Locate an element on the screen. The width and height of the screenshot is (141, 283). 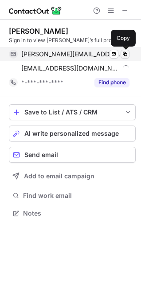
span: AI write personalized message is located at coordinates (71, 133).